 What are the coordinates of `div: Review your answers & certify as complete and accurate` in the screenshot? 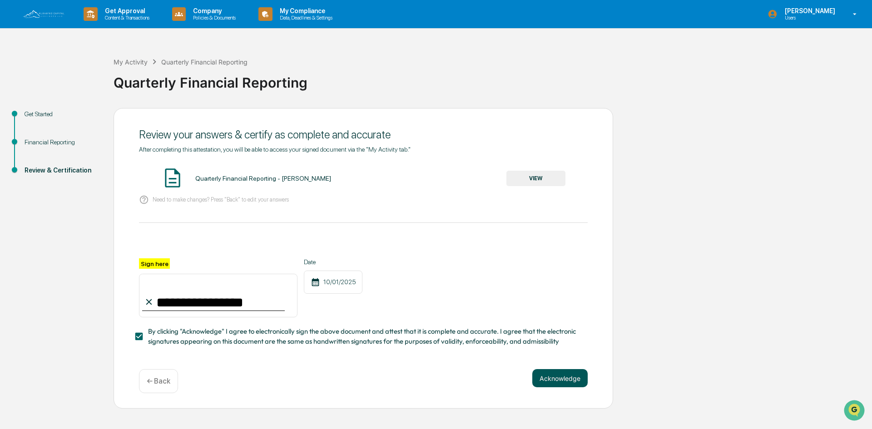 It's located at (363, 134).